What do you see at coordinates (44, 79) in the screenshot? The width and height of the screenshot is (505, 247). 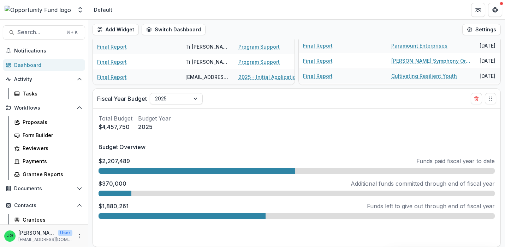 I see `span: Activity` at bounding box center [44, 79].